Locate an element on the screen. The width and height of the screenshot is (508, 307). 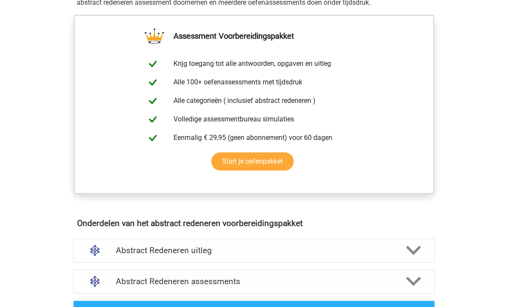
h4: Onderdelen van het abstract redeneren voorbereidingspakket is located at coordinates (254, 223).